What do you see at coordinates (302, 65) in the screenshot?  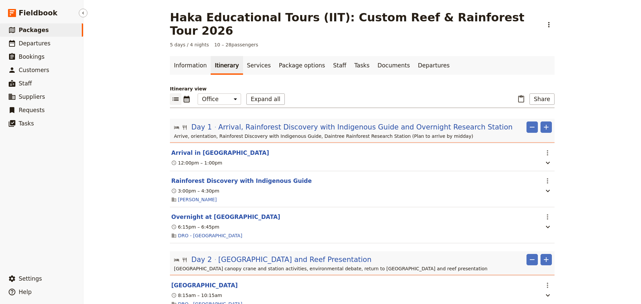 I see `a: Package options` at bounding box center [302, 65].